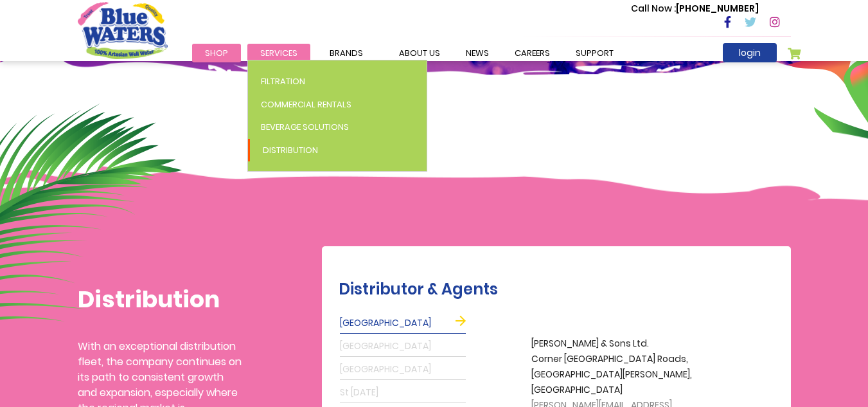 This screenshot has width=868, height=407. What do you see at coordinates (561, 289) in the screenshot?
I see `h2: Distributor & Agents` at bounding box center [561, 289].